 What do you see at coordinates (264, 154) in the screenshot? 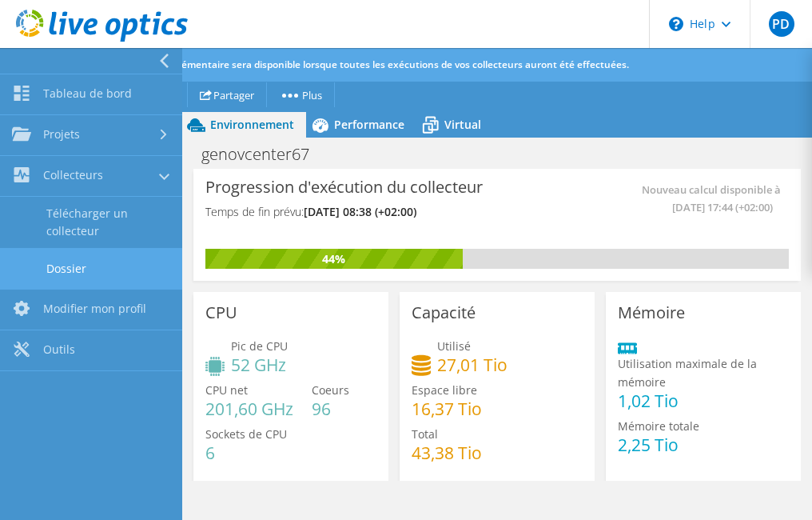
I see `h1: genovcenter67` at bounding box center [264, 154].